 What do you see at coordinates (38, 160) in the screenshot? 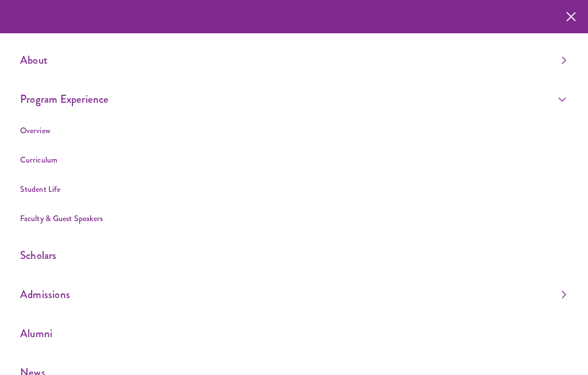
I see `a: Curriculum` at bounding box center [38, 160].